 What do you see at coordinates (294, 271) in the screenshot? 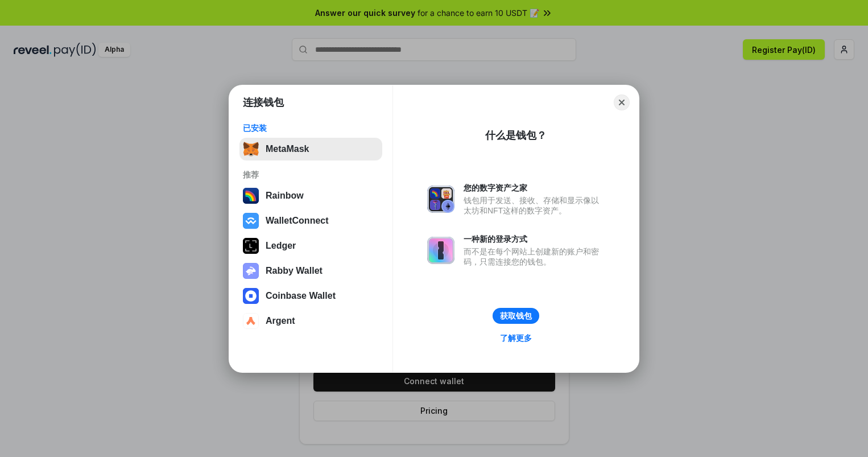
I see `div: Rabby Wallet` at bounding box center [294, 271].